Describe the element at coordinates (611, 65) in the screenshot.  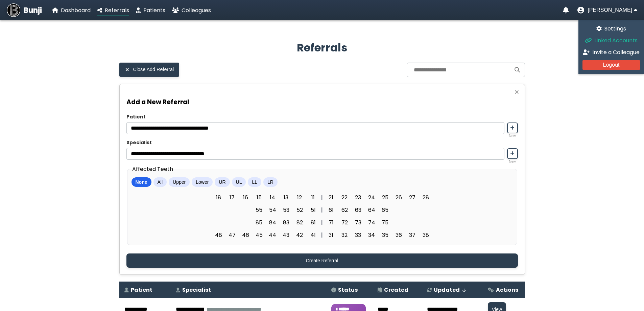
I see `span: Logout` at that location.